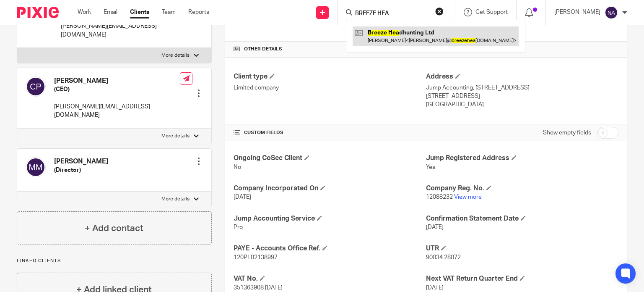 This screenshot has width=644, height=292. What do you see at coordinates (567, 133) in the screenshot?
I see `label: Show empty fields` at bounding box center [567, 133].